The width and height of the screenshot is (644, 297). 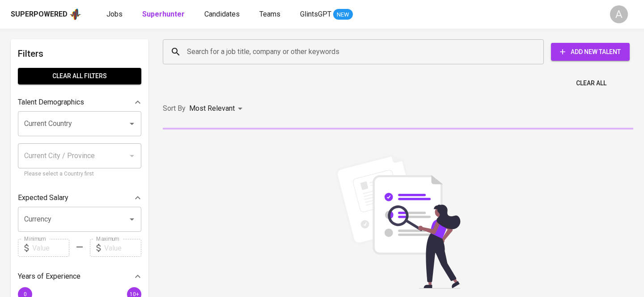 What do you see at coordinates (75, 15) in the screenshot?
I see `img: app logo` at bounding box center [75, 15].